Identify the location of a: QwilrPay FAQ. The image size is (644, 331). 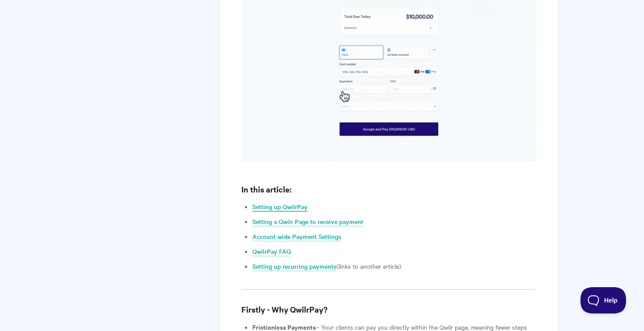
(272, 252).